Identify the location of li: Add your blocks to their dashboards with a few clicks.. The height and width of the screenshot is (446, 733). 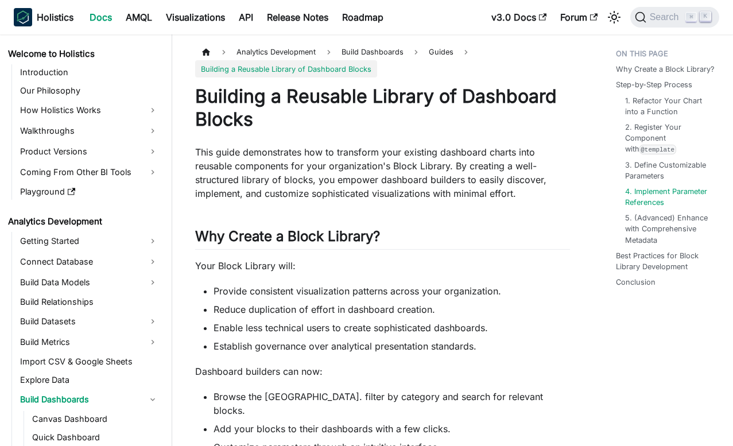
(391, 429).